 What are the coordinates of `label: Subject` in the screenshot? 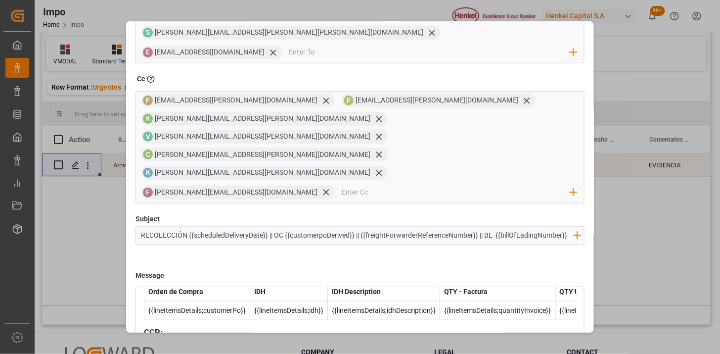 It's located at (147, 219).